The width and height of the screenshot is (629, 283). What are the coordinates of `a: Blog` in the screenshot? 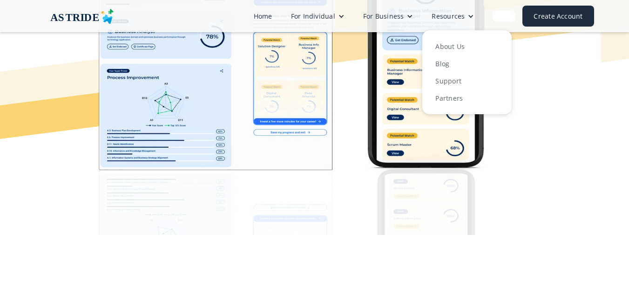 It's located at (467, 63).